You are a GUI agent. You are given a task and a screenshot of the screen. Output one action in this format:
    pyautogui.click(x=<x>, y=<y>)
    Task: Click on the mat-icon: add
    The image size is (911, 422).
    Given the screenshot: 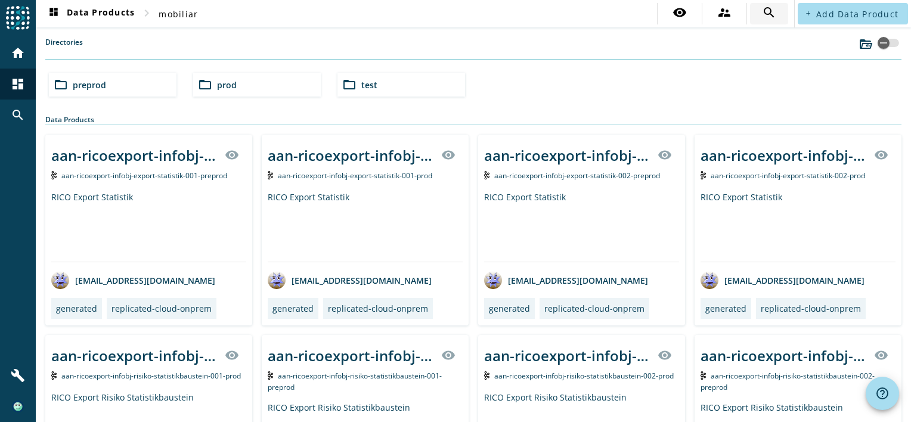 What is the action you would take?
    pyautogui.click(x=808, y=13)
    